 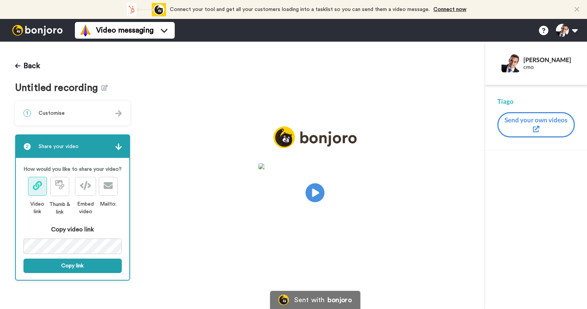 I want to click on span: 1, so click(x=27, y=113).